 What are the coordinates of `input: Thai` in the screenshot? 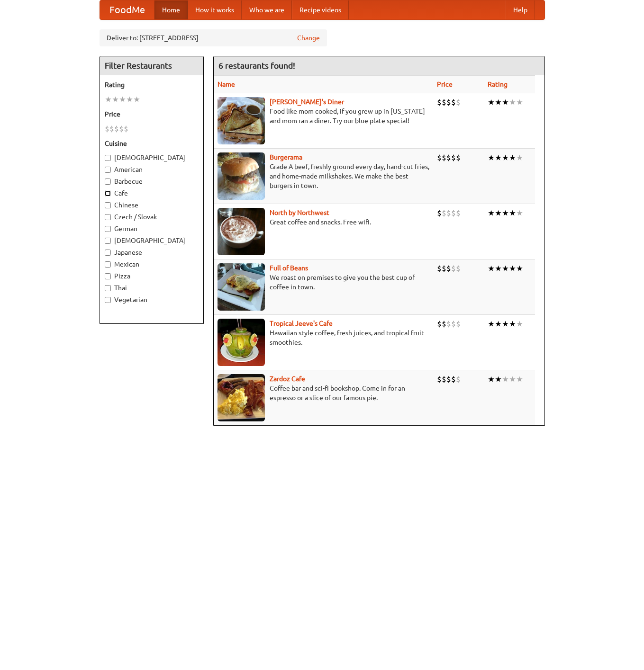 It's located at (107, 288).